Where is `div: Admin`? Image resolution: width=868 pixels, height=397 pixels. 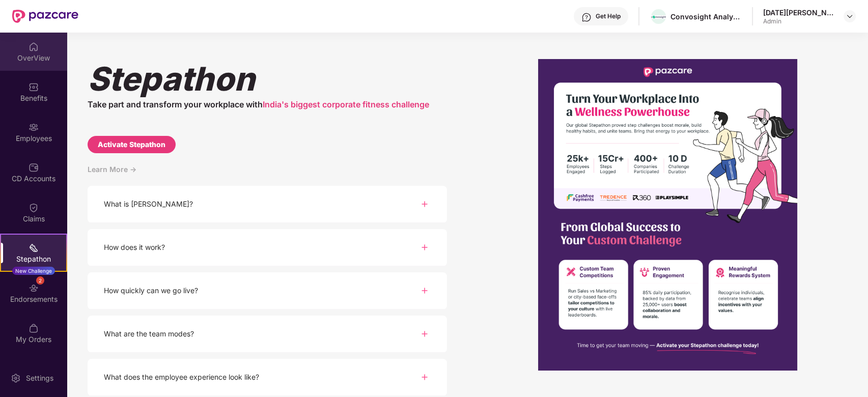 div: Admin is located at coordinates (799, 21).